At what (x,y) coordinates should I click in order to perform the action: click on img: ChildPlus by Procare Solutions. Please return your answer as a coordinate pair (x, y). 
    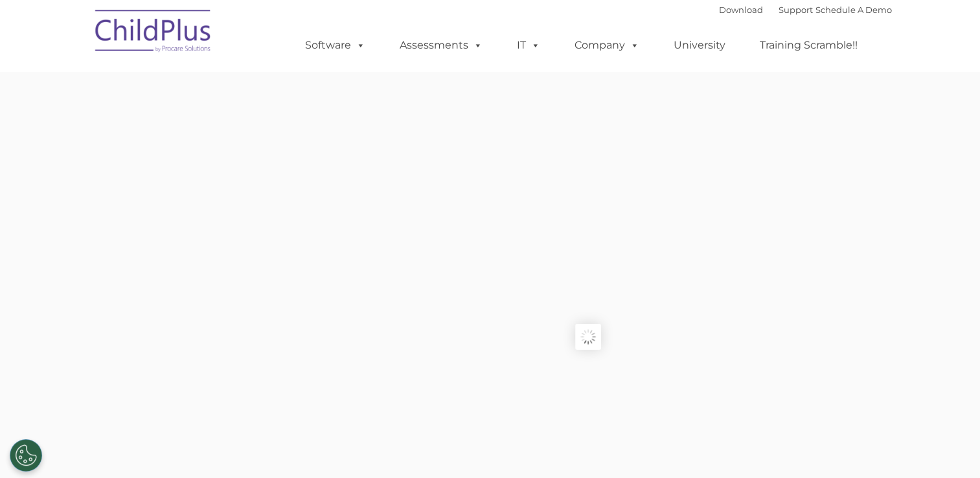
    Looking at the image, I should click on (153, 33).